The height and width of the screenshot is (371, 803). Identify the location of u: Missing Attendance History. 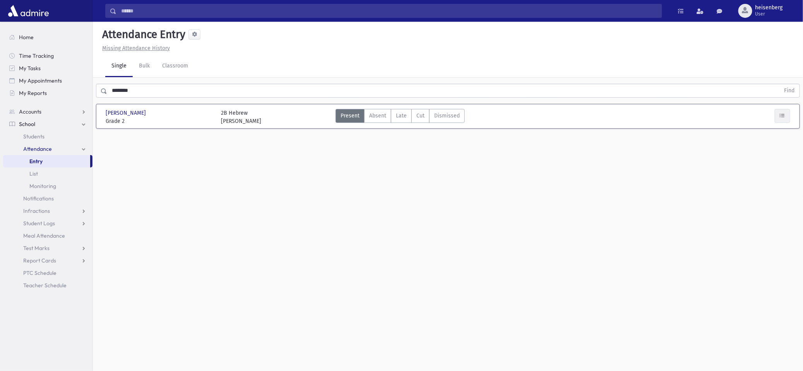
(136, 48).